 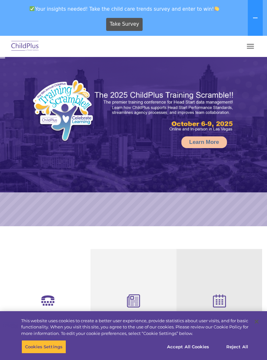 I want to click on a: Take Survey, so click(x=124, y=24).